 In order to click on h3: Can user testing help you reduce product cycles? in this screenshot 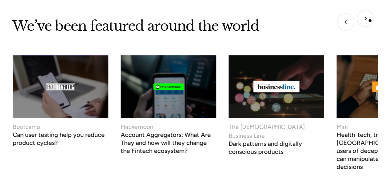, I will do `click(60, 140)`.